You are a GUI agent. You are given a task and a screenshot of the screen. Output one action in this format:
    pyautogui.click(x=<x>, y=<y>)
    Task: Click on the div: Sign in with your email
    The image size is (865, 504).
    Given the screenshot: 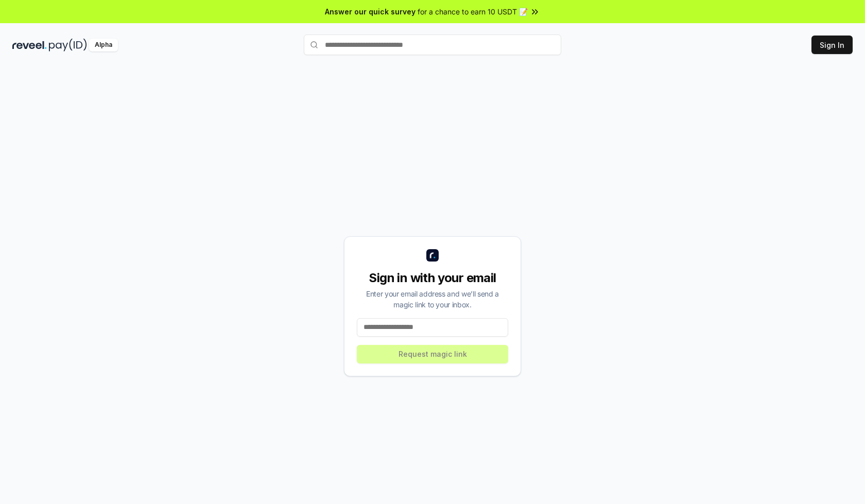 What is the action you would take?
    pyautogui.click(x=432, y=278)
    